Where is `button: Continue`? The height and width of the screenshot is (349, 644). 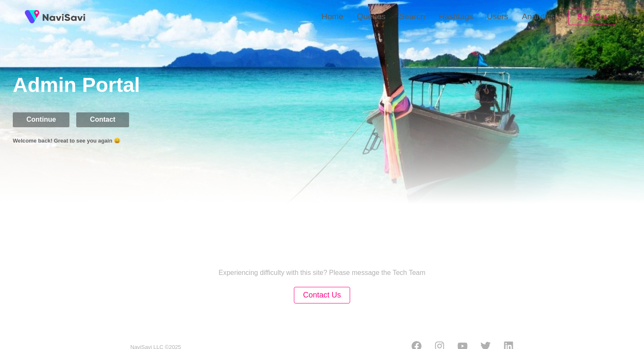 button: Continue is located at coordinates (41, 120).